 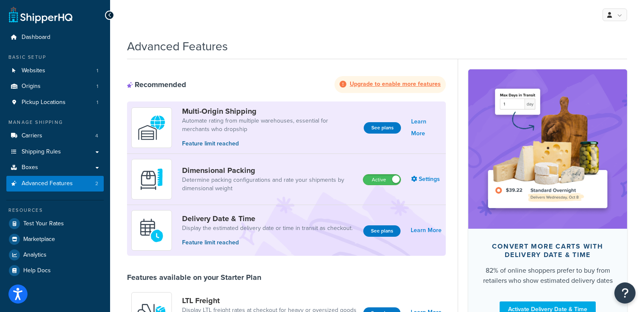 What do you see at coordinates (41, 152) in the screenshot?
I see `span: Shipping Rules` at bounding box center [41, 152].